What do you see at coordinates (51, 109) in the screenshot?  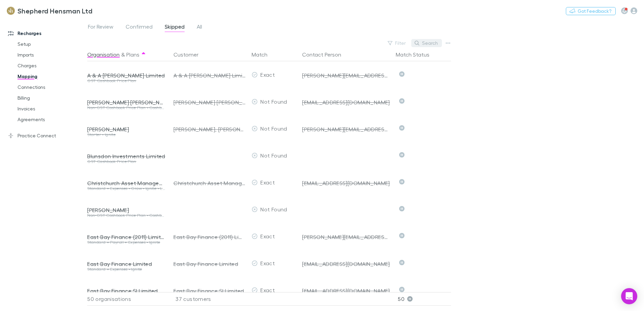 I see `a: Invoices` at bounding box center [51, 109].